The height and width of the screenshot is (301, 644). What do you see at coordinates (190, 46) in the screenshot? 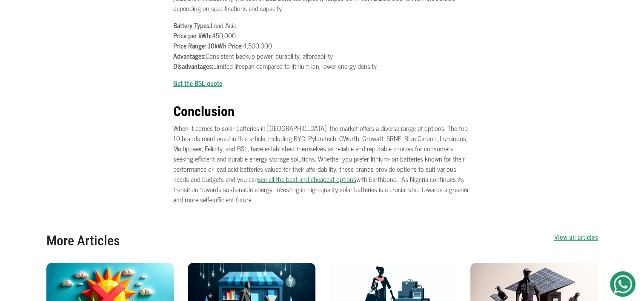
I see `b: Price Range:` at bounding box center [190, 46].